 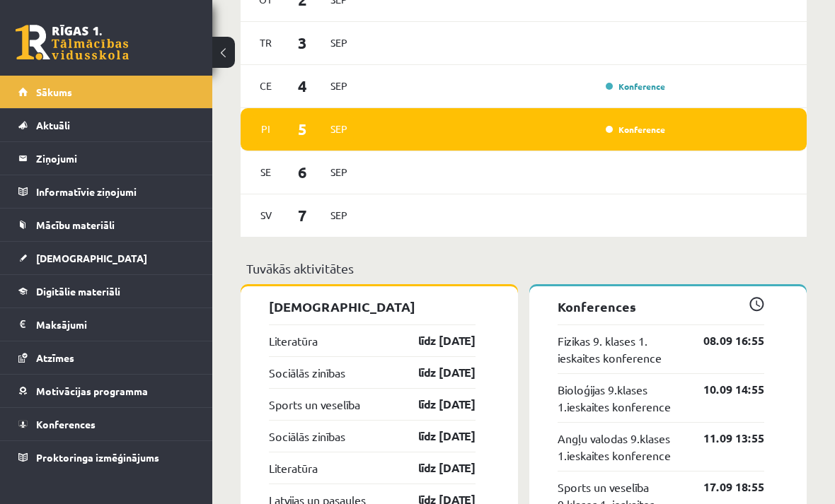 I want to click on p: Konferences, so click(x=661, y=306).